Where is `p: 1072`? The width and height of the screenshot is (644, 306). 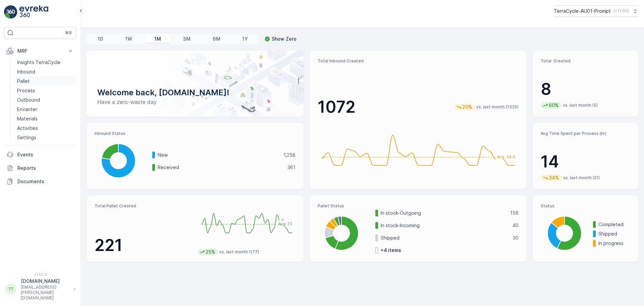 p: 1072 is located at coordinates (336, 107).